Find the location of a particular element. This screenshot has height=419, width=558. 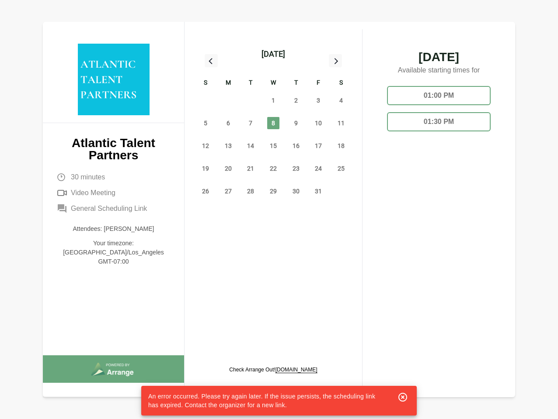

span: Video Meeting is located at coordinates (93, 193).